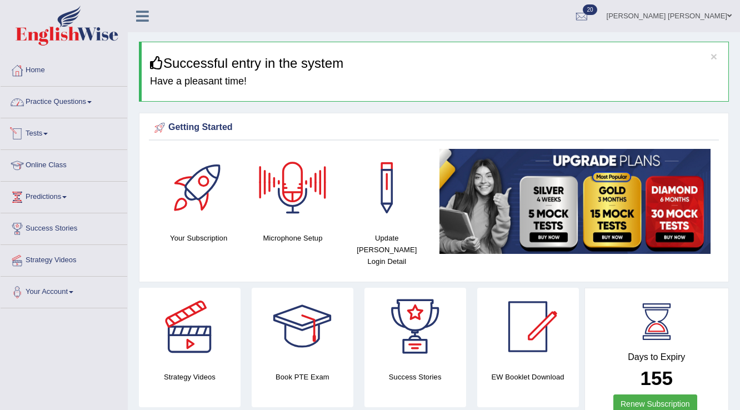  Describe the element at coordinates (528, 377) in the screenshot. I see `h4: EW Booklet Download` at that location.